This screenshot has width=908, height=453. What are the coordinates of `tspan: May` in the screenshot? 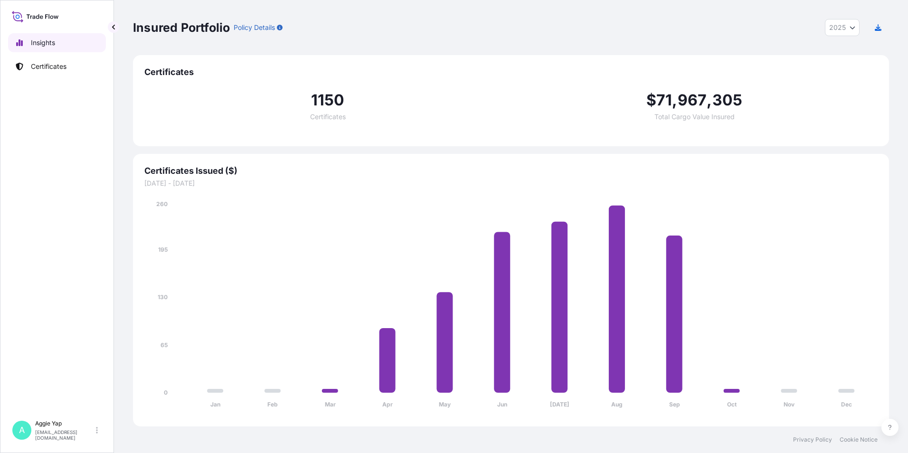 It's located at (445, 404).